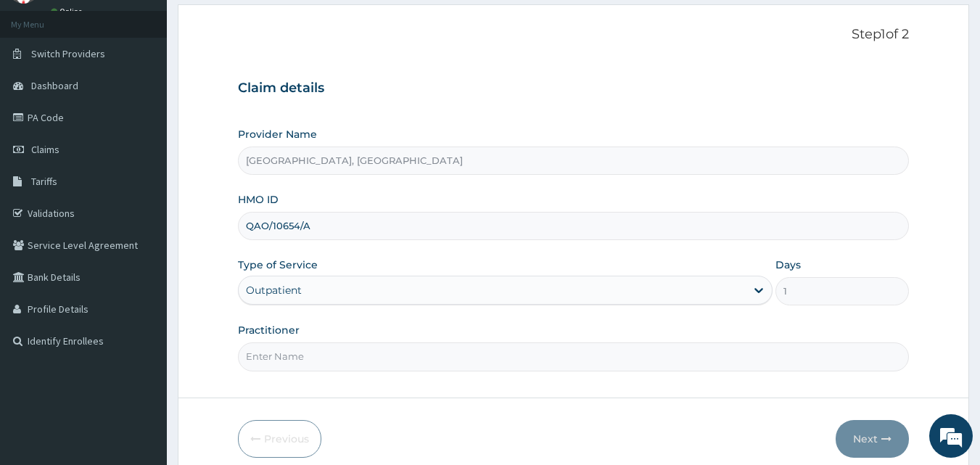 This screenshot has width=980, height=465. Describe the element at coordinates (256, 25) in the screenshot. I see `div: Minimize live chat window` at that location.